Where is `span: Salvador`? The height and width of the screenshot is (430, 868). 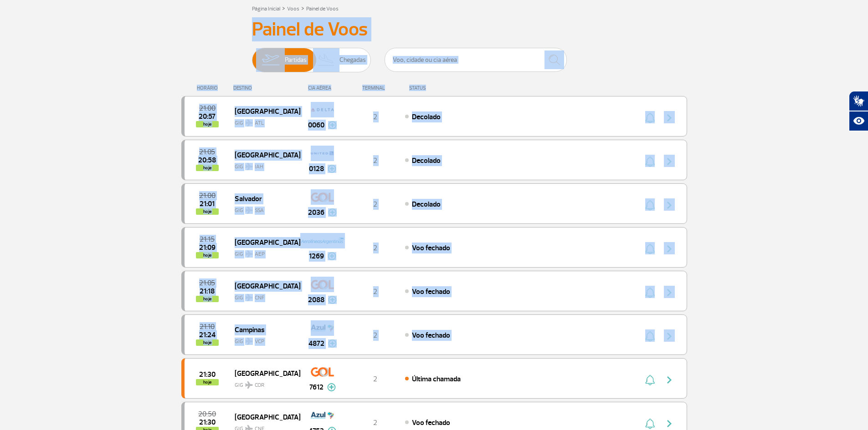
span: Salvador is located at coordinates (264, 199).